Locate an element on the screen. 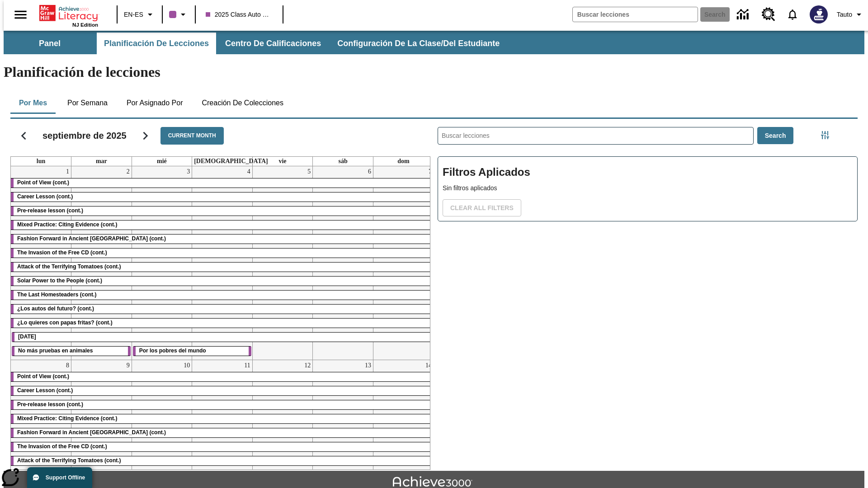  button: Planificación de lecciones is located at coordinates (156, 43).